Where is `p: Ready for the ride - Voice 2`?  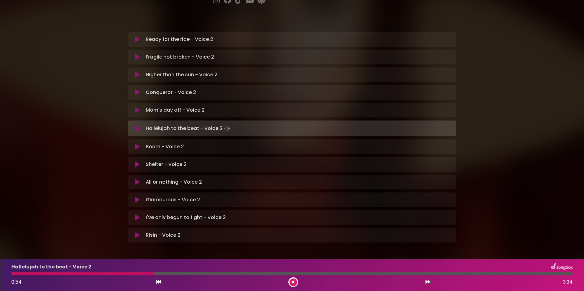
p: Ready for the ride - Voice 2 is located at coordinates (179, 39).